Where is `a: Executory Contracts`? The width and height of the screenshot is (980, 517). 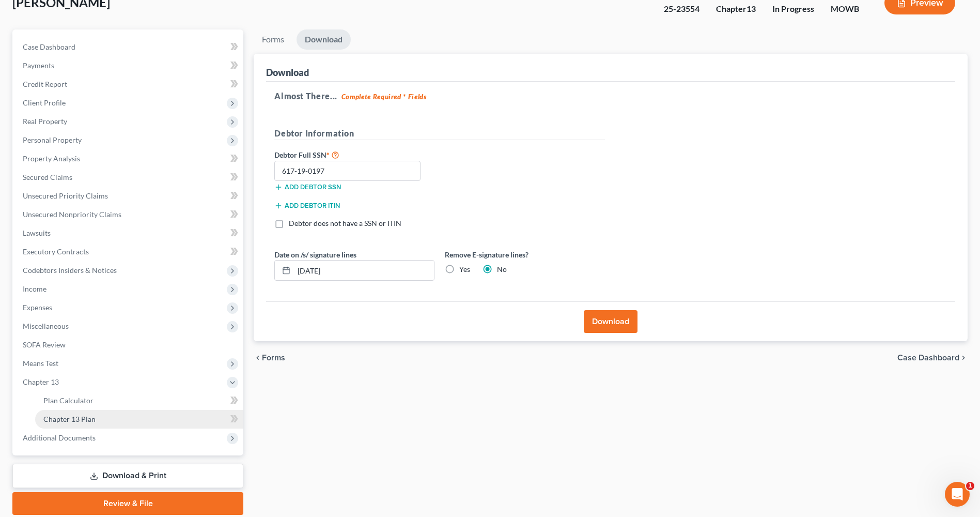 a: Executory Contracts is located at coordinates (129, 252).